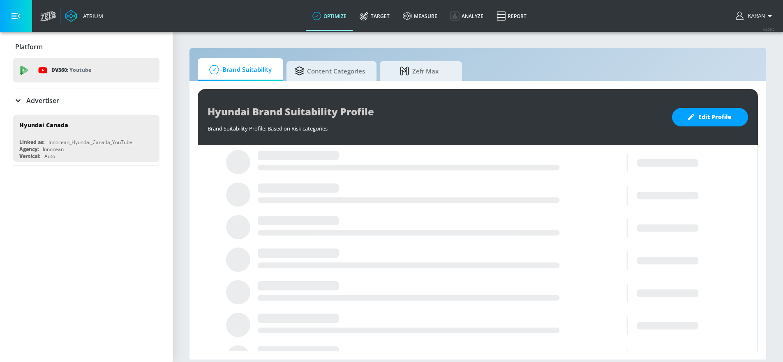  I want to click on a: optimize, so click(329, 16).